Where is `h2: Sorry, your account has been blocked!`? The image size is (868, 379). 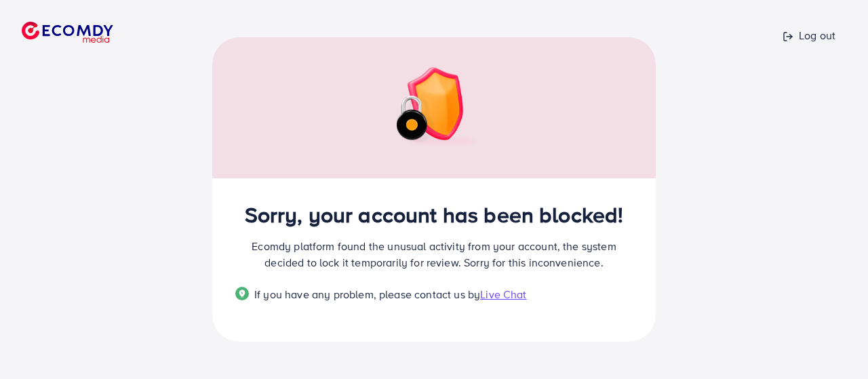 h2: Sorry, your account has been blocked! is located at coordinates (434, 214).